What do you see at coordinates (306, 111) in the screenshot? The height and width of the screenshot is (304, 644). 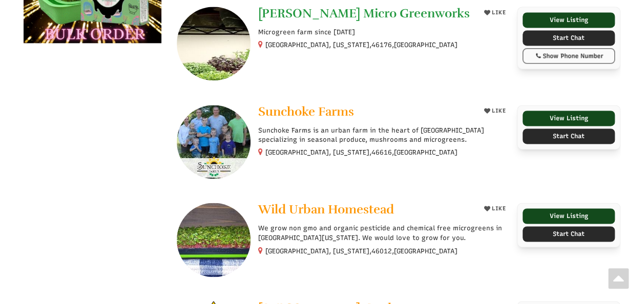 I see `span: Sunchoke Farms` at bounding box center [306, 111].